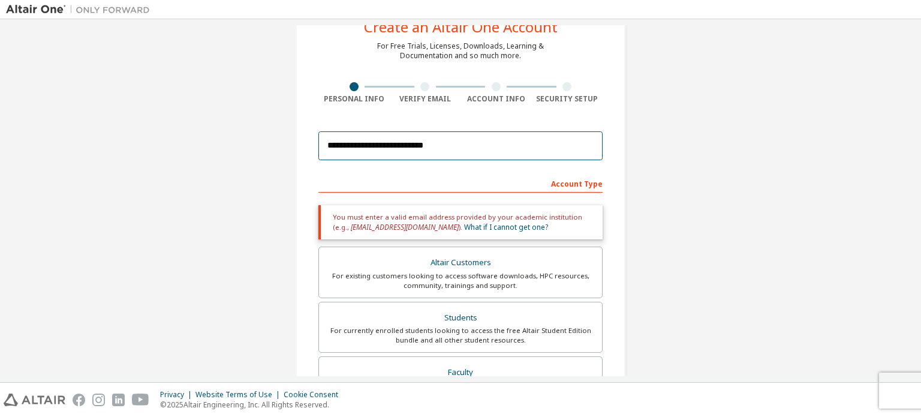 Image resolution: width=921 pixels, height=417 pixels. I want to click on div: Personal Info, so click(354, 99).